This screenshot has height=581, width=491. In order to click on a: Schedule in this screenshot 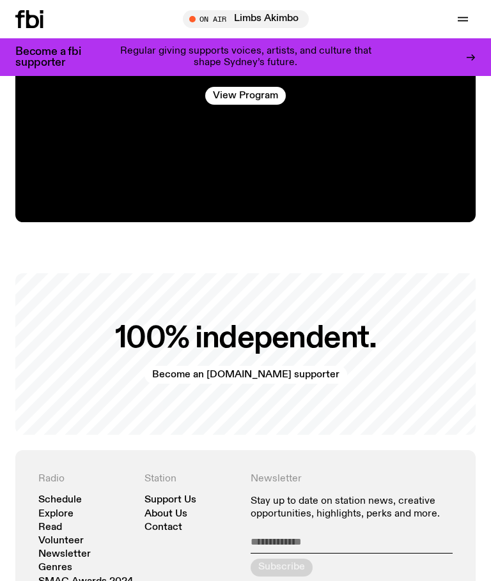, I will do `click(60, 500)`.